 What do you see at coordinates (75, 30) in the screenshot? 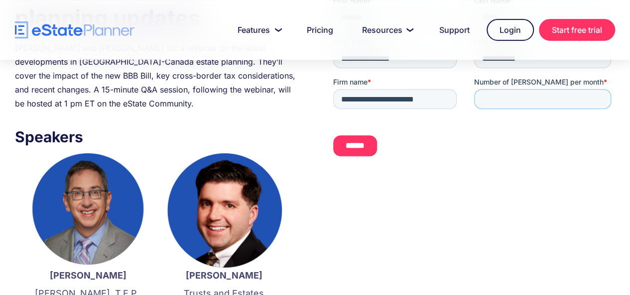
I see `a: home` at bounding box center [75, 30].